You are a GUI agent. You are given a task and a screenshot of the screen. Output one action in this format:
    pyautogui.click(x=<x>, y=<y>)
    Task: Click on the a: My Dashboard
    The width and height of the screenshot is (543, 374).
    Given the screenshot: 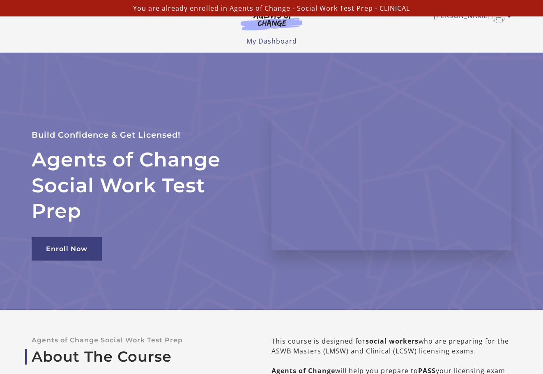 What is the action you would take?
    pyautogui.click(x=271, y=41)
    